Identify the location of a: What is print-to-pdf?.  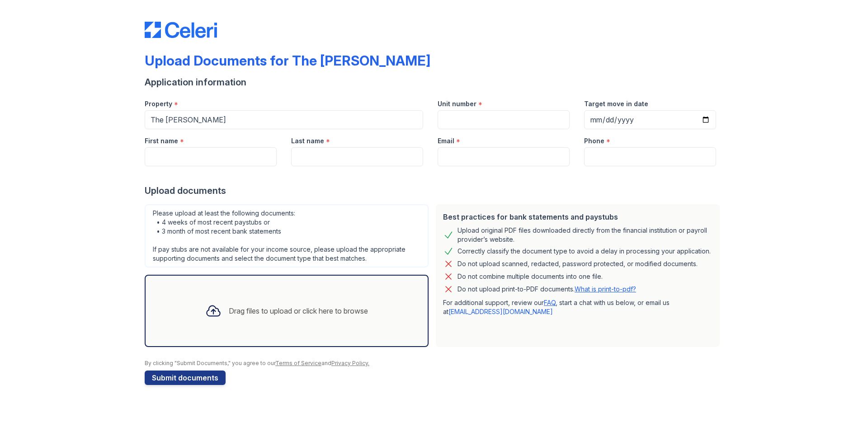
(606, 289).